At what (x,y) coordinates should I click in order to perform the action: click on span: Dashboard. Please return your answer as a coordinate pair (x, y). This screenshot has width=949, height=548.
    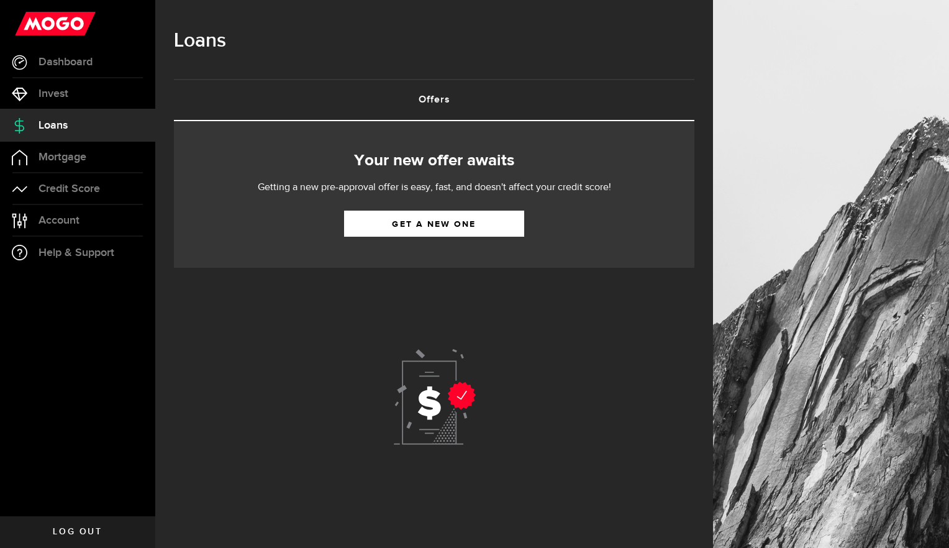
    Looking at the image, I should click on (65, 62).